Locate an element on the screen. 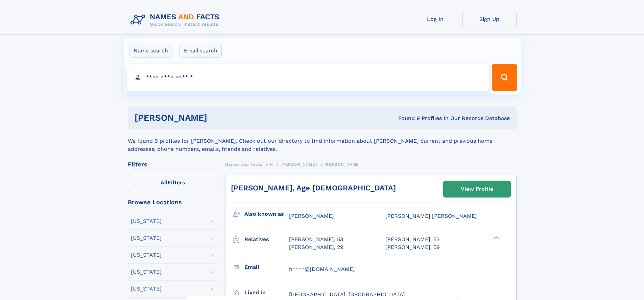  h3: Lived in is located at coordinates (267, 293).